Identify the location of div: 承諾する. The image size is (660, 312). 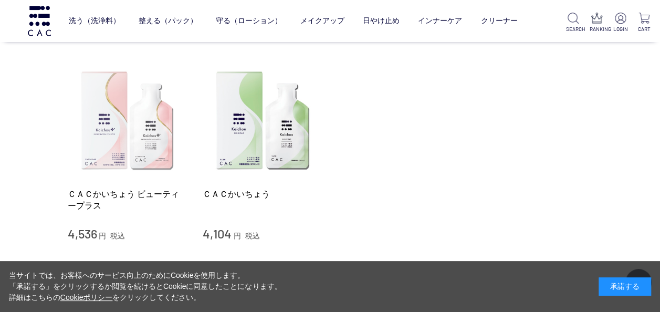
(625, 286).